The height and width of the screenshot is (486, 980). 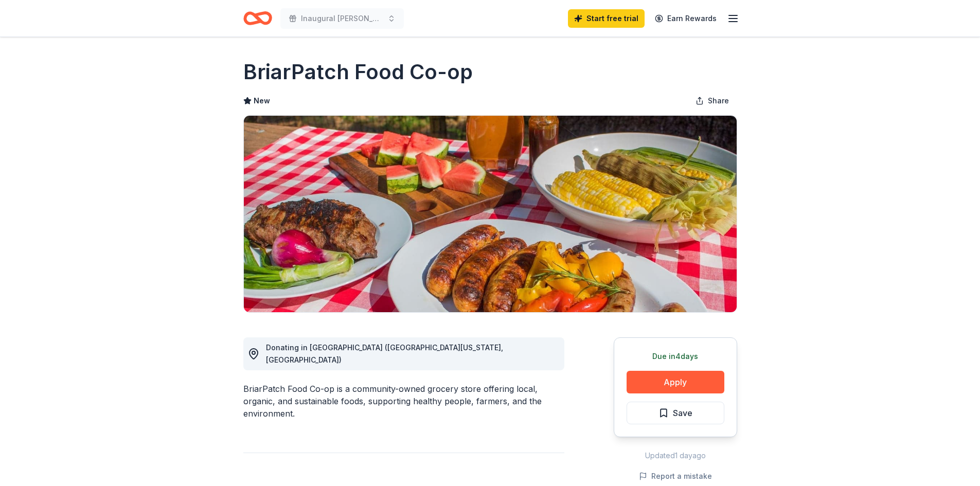 I want to click on a: Start free trial, so click(x=606, y=18).